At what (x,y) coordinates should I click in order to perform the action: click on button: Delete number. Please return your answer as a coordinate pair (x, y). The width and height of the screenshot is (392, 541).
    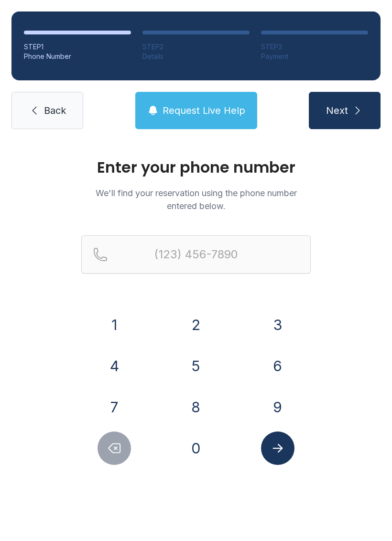
    Looking at the image, I should click on (114, 448).